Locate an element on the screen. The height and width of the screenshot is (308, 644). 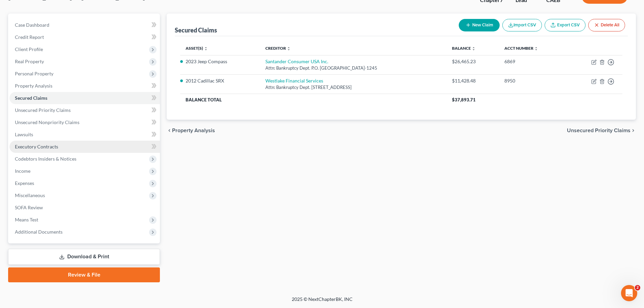
button: chevron_left Property Analysis is located at coordinates (191, 131).